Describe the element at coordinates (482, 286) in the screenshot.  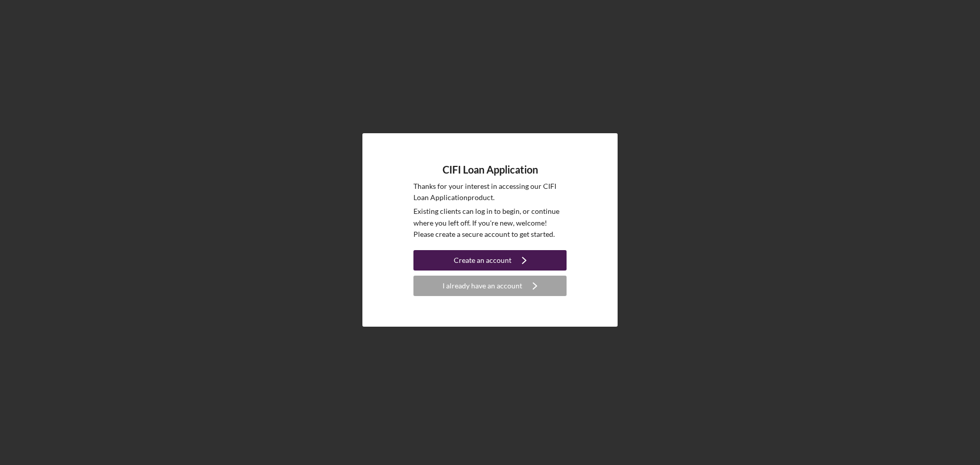
I see `div: I already have an account` at that location.